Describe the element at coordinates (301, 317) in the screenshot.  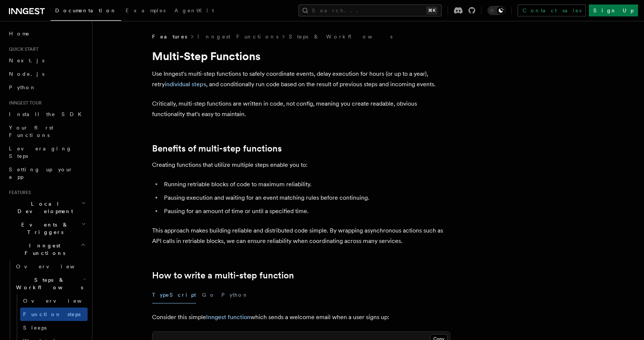
I see `p: Consider this simple which sends a welcome email when a user signs up:` at that location.